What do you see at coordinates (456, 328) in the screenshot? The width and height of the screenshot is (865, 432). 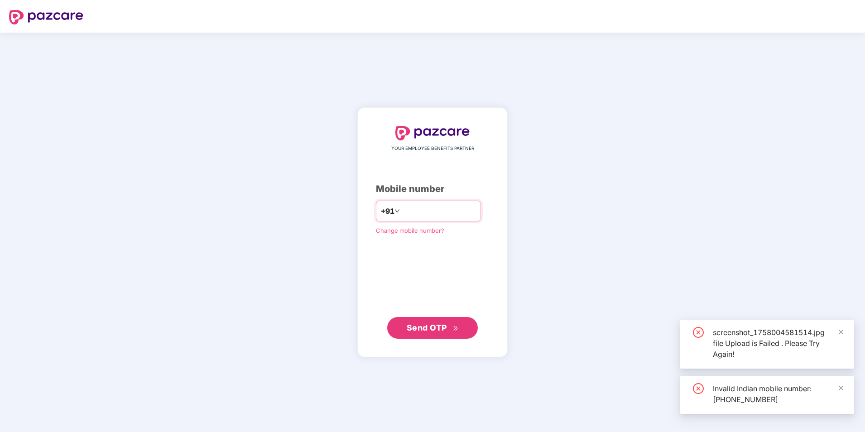 I see `span: double-right` at bounding box center [456, 328].